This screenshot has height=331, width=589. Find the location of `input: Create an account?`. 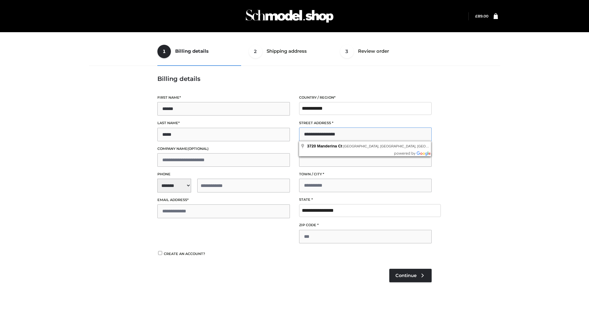

input: Create an account? is located at coordinates (160, 253).